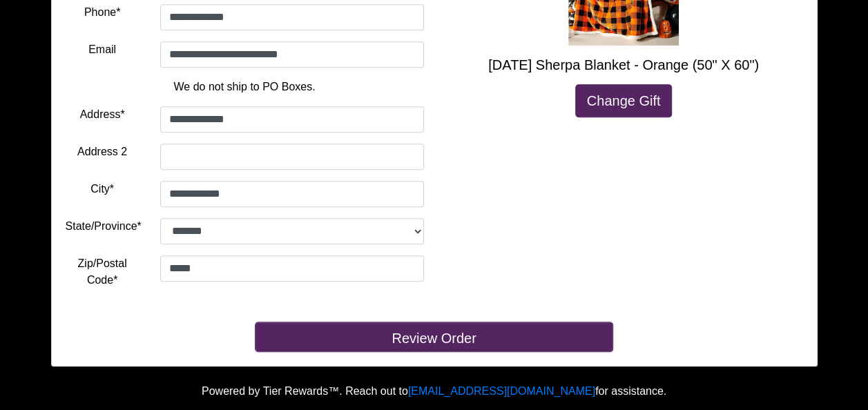 This screenshot has height=410, width=868. What do you see at coordinates (433, 391) in the screenshot?
I see `span: Powered by Tier Rewards™. Reach out to for assistance.` at bounding box center [433, 391].